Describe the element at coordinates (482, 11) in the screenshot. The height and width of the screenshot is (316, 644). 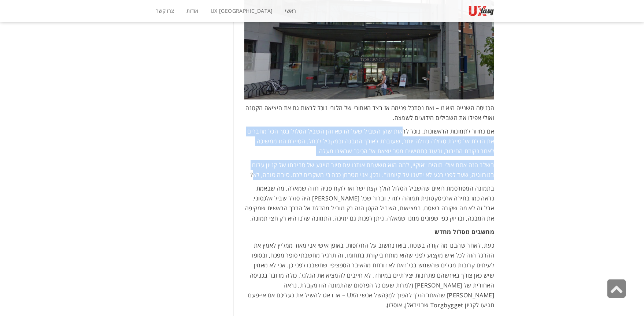
I see `img: UXtasy` at that location.